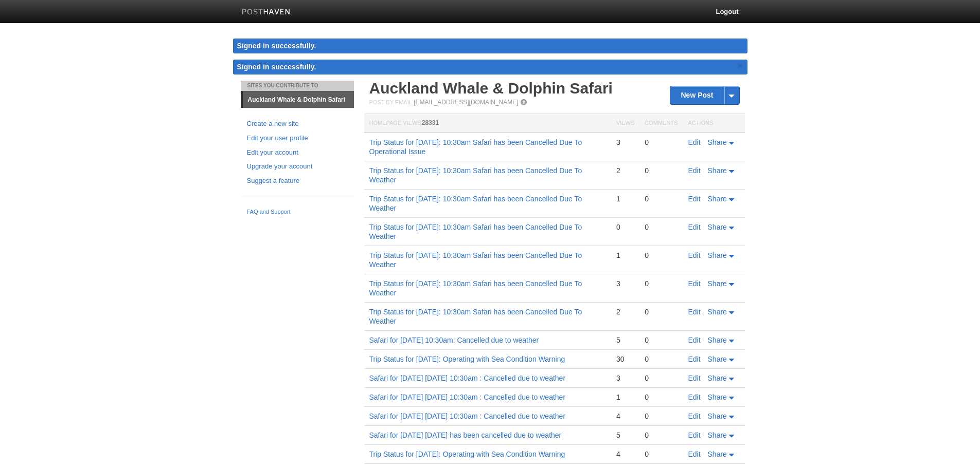  What do you see at coordinates (430, 123) in the screenshot?
I see `span: 28331` at bounding box center [430, 123].